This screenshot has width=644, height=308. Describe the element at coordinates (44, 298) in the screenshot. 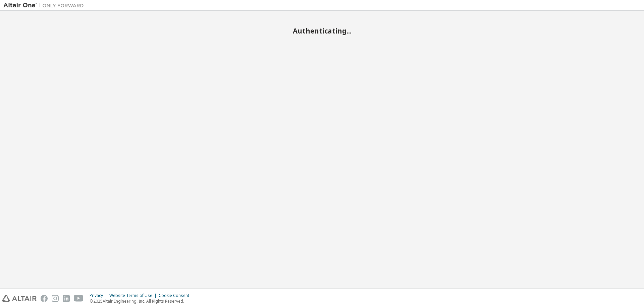

I see `img: facebook.svg` at that location.